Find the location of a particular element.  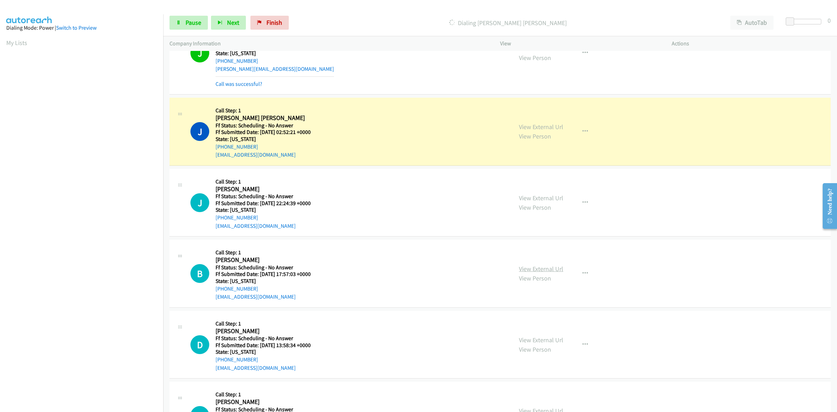

a: Finish is located at coordinates (270, 23).